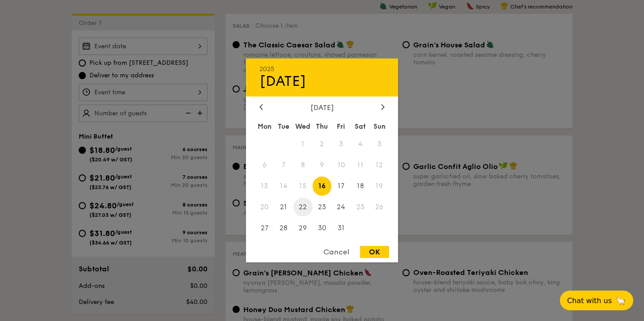 The image size is (644, 321). Describe the element at coordinates (265, 127) in the screenshot. I see `div: Mon` at that location.